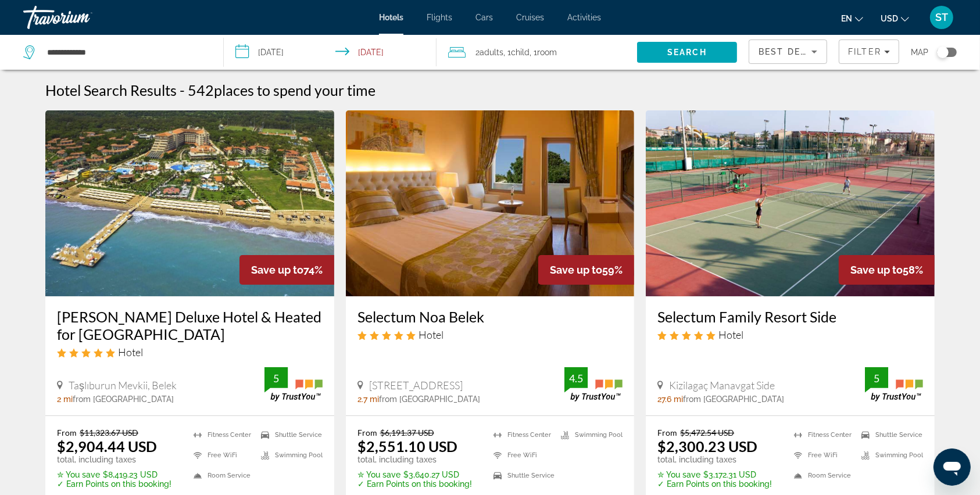 The width and height of the screenshot is (980, 495). What do you see at coordinates (942, 18) in the screenshot?
I see `button: User Menu` at bounding box center [942, 18].